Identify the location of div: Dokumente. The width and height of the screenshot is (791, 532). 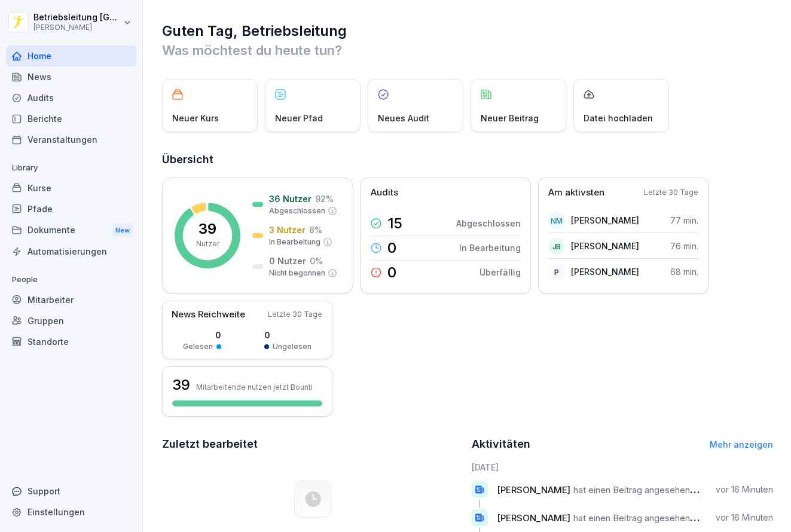
(71, 230).